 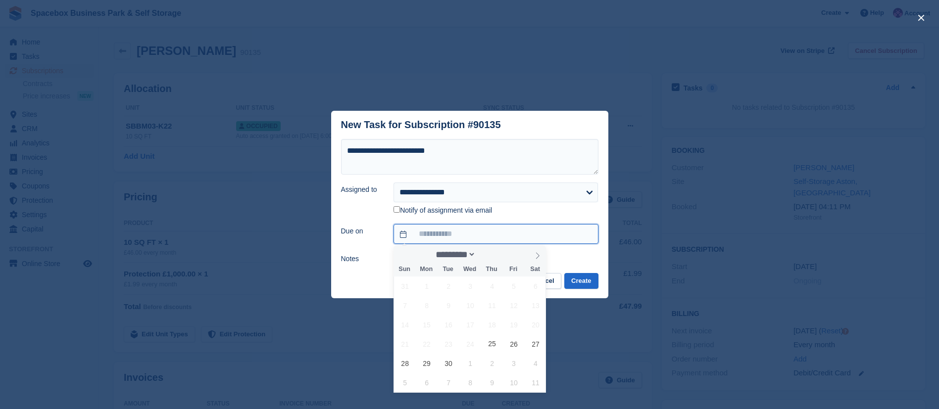 I want to click on span: September 29, 2025, so click(x=427, y=363).